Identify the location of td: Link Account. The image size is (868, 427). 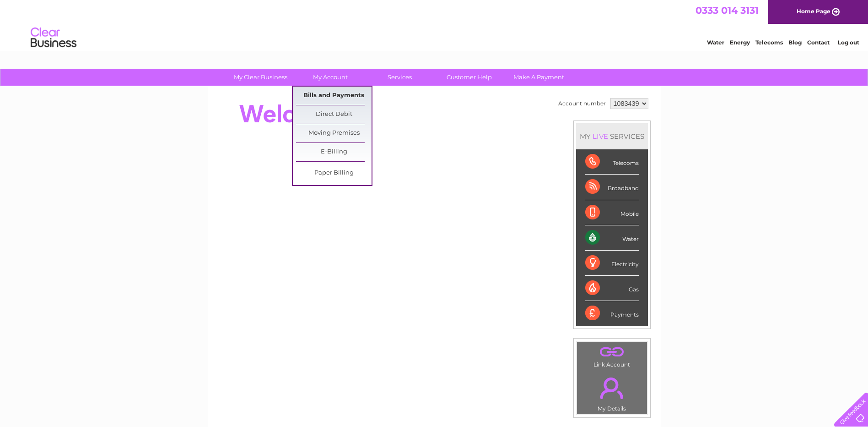
(612, 356).